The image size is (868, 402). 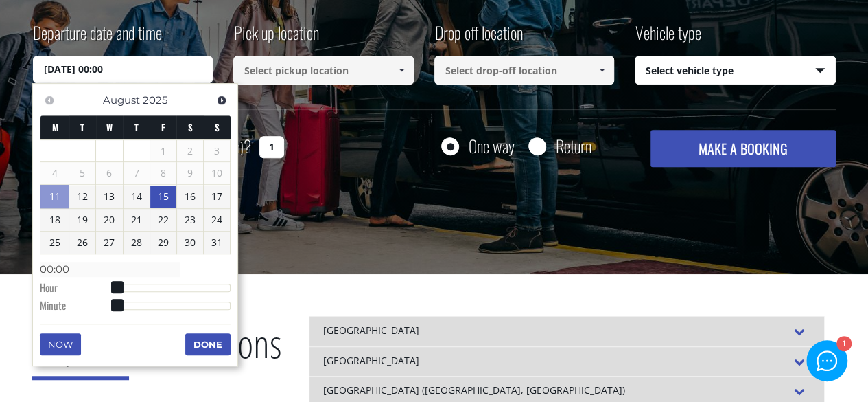 What do you see at coordinates (190, 173) in the screenshot?
I see `span: 9` at bounding box center [190, 173].